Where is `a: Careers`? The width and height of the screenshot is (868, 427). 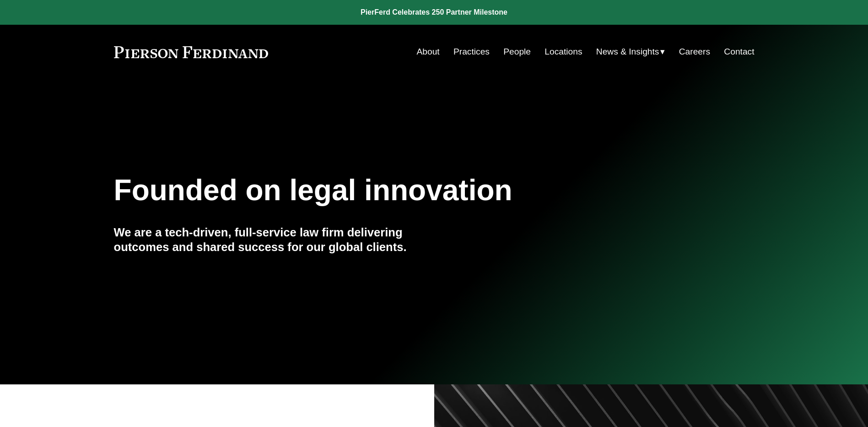 a: Careers is located at coordinates (695, 52).